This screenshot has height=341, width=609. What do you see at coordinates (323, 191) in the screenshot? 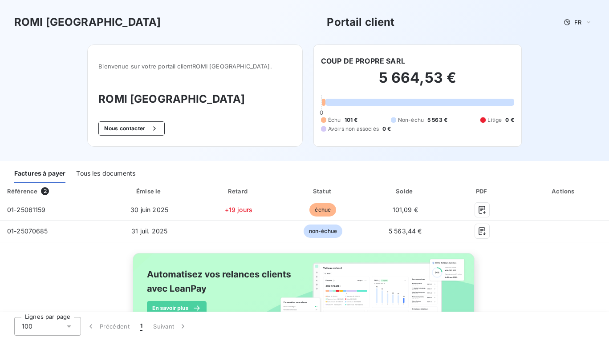
I see `div: Statut` at bounding box center [323, 191].